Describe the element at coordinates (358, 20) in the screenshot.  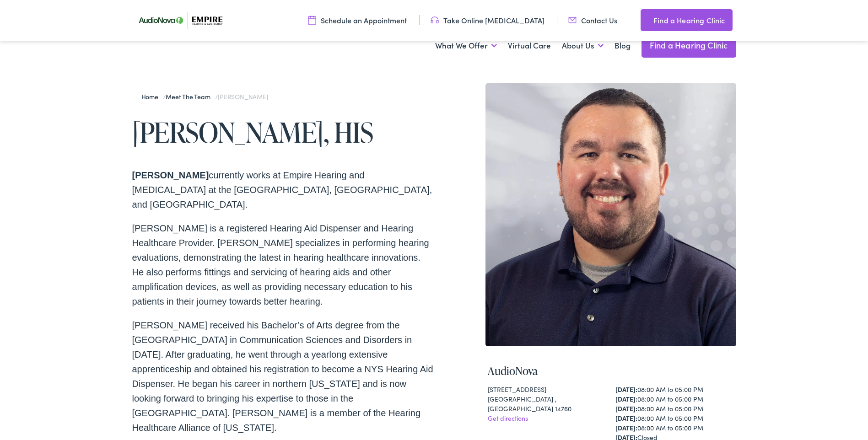
I see `a: Schedule an Appointment` at that location.